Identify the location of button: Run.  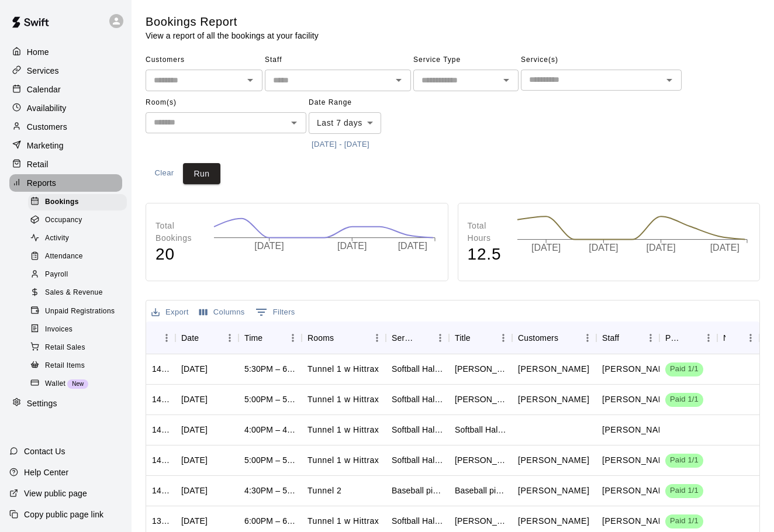
(202, 174).